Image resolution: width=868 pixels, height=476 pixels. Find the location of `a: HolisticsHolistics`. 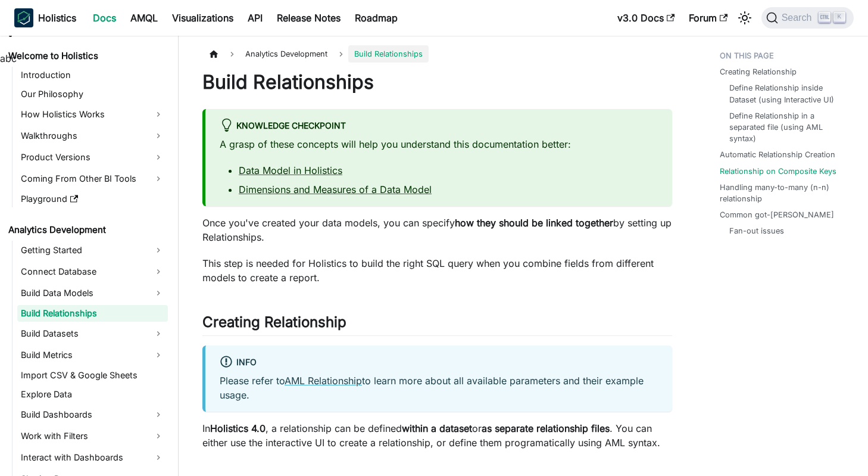

a: HolisticsHolistics is located at coordinates (45, 18).